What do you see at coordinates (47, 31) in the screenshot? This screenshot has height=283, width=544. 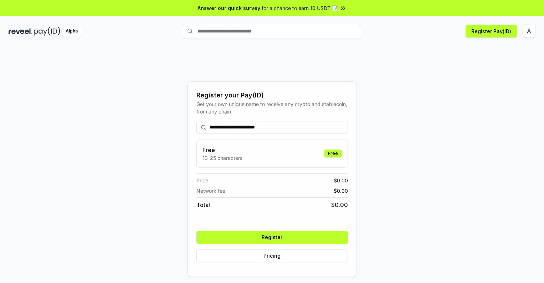 I see `img: pay_id` at bounding box center [47, 31].